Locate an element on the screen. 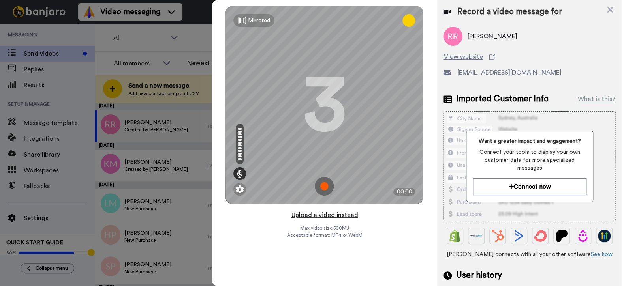 This screenshot has height=286, width=622. img: ConvertKit is located at coordinates (540, 236).